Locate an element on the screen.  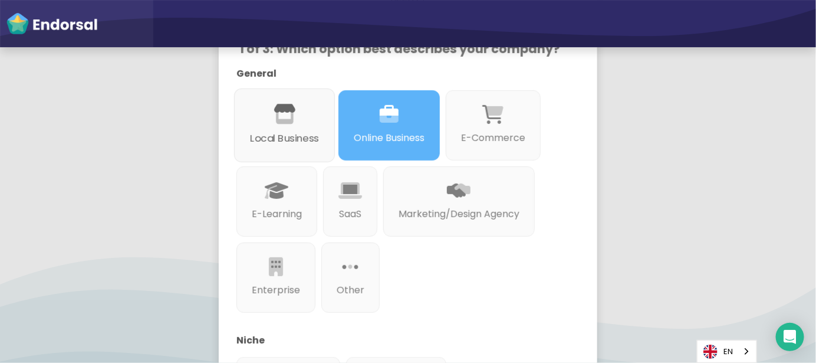
aside: Language selected: English is located at coordinates (727, 351).